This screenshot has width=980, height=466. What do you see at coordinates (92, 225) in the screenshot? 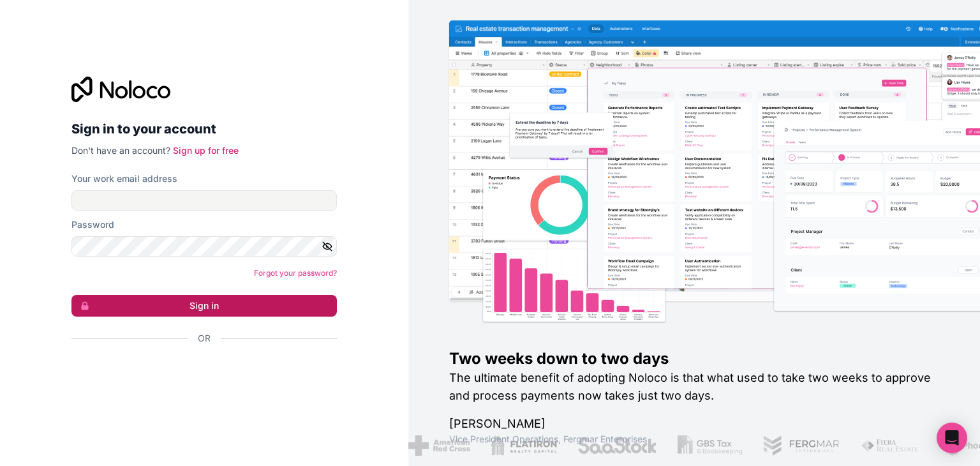
I see `label: Password` at bounding box center [92, 225].